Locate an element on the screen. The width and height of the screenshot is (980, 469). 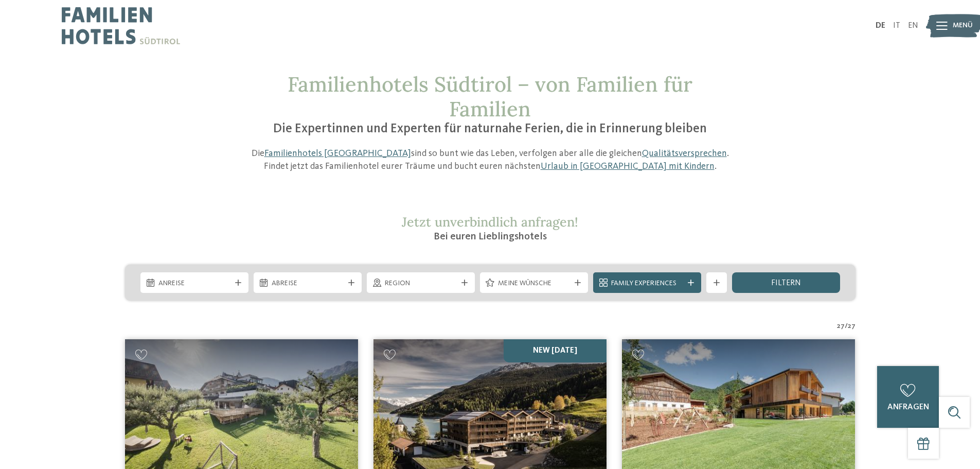
span: filtern is located at coordinates (786, 283).